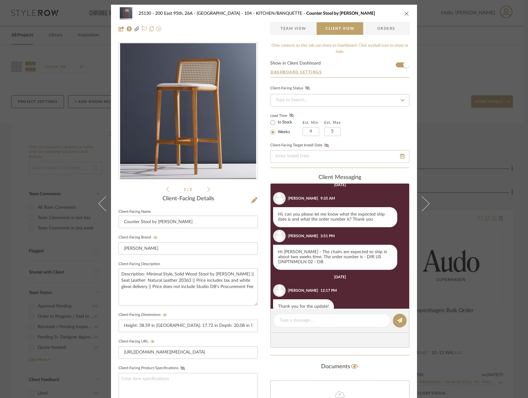  What do you see at coordinates (332, 122) in the screenshot?
I see `label: Est. Max` at bounding box center [332, 122].